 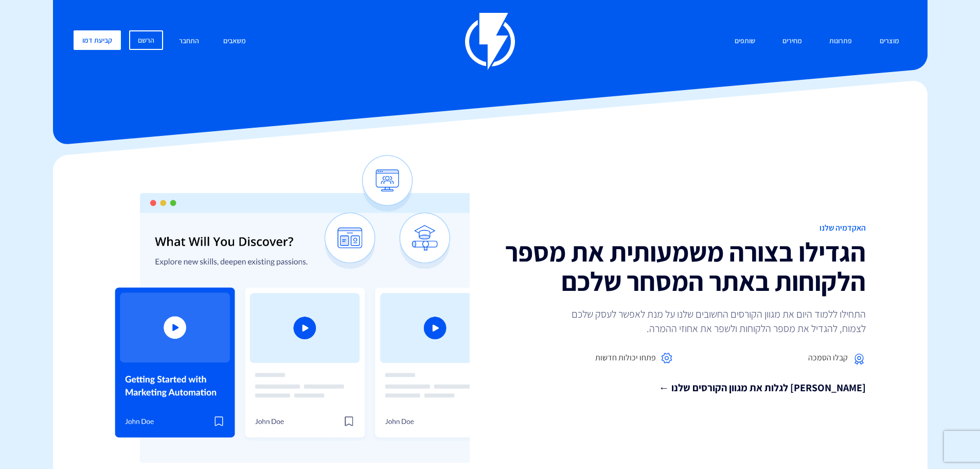 What do you see at coordinates (682, 228) in the screenshot?
I see `h1: האקדמיה שלנו` at bounding box center [682, 228].